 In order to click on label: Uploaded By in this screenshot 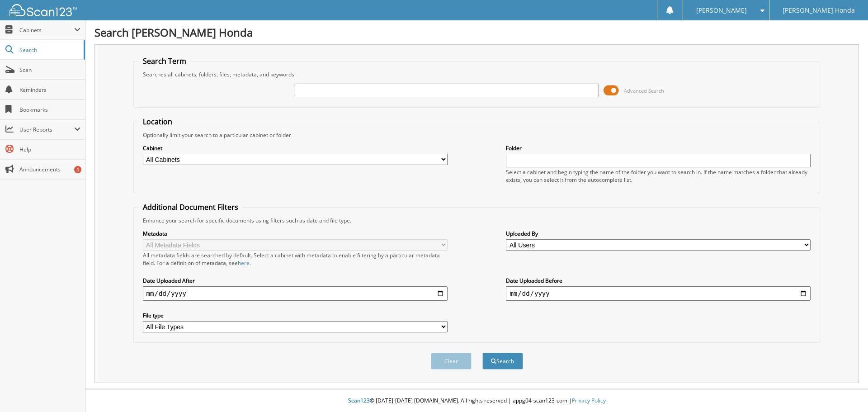, I will do `click(658, 233)`.